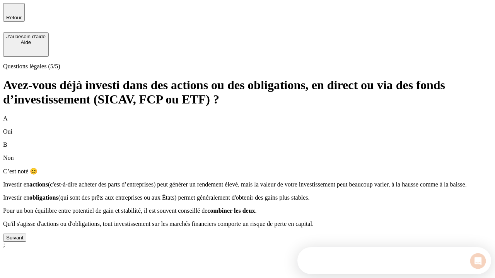 This screenshot has width=495, height=278. I want to click on p: Oui, so click(248, 132).